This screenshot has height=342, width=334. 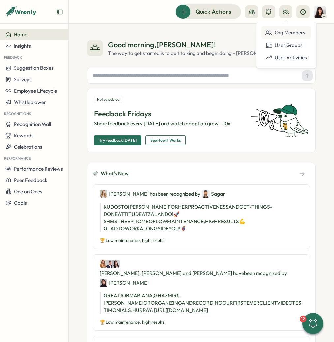 What do you see at coordinates (286, 33) in the screenshot?
I see `a: Org Members` at bounding box center [286, 33].